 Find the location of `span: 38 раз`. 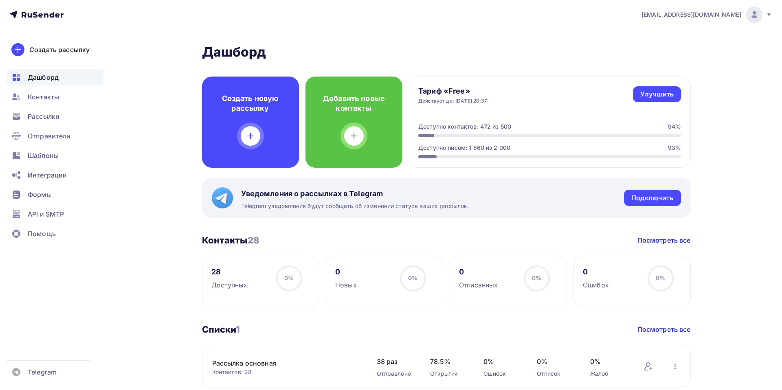

span: 38 раз is located at coordinates (395, 362).